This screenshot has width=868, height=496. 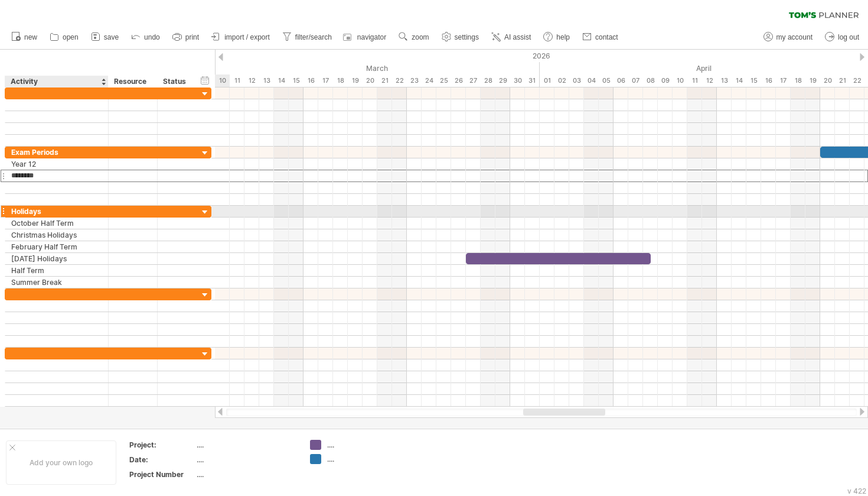 What do you see at coordinates (186, 37) in the screenshot?
I see `a: print` at bounding box center [186, 37].